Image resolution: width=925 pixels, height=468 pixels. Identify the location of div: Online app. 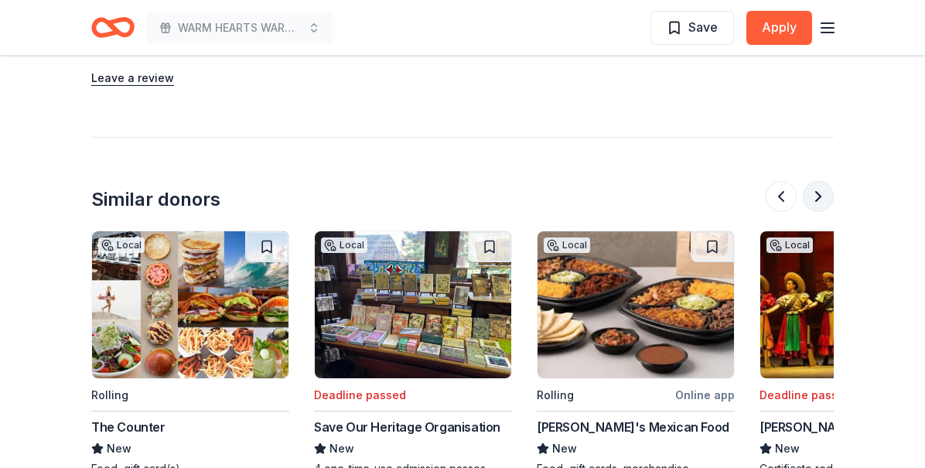
(705, 395).